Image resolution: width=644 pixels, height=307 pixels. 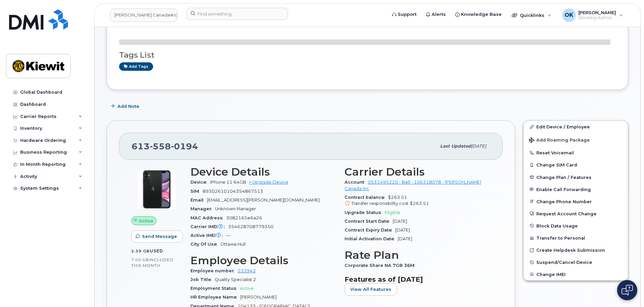 What do you see at coordinates (200, 182) in the screenshot?
I see `span: Device` at bounding box center [200, 182].